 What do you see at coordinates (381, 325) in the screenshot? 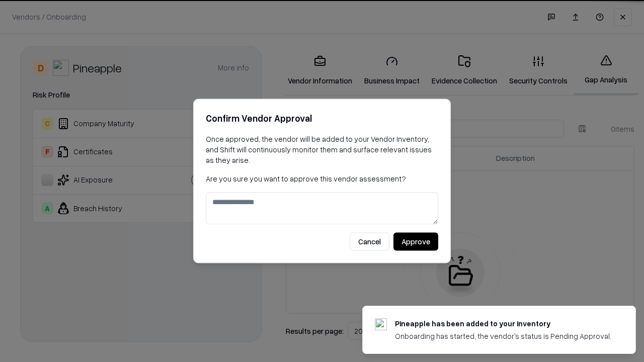
I see `img: pineappleenergy.com` at bounding box center [381, 325].